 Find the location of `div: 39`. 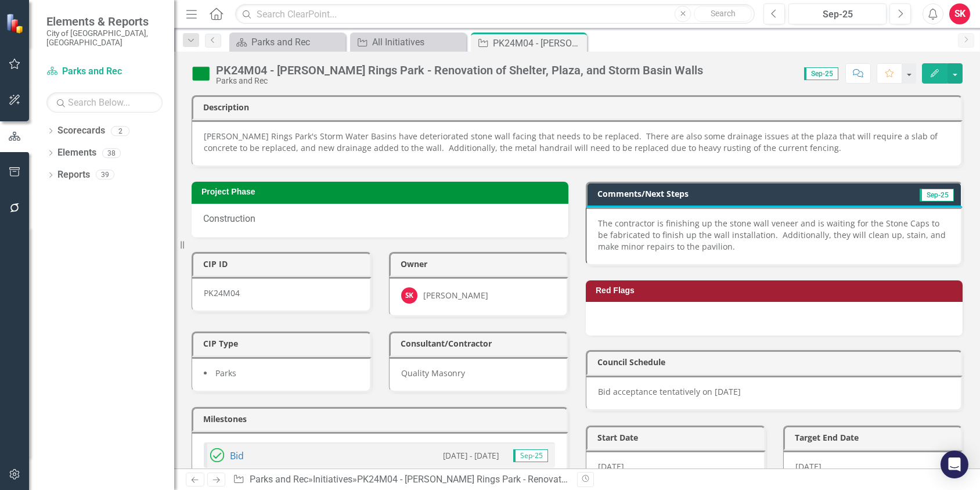

div: 39 is located at coordinates (105, 175).